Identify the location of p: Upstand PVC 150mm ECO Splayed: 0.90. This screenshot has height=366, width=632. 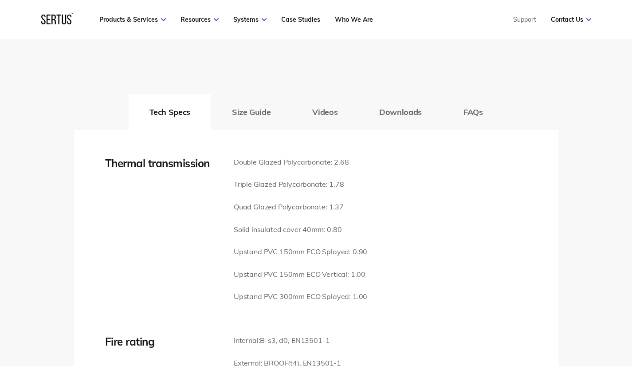
(300, 252).